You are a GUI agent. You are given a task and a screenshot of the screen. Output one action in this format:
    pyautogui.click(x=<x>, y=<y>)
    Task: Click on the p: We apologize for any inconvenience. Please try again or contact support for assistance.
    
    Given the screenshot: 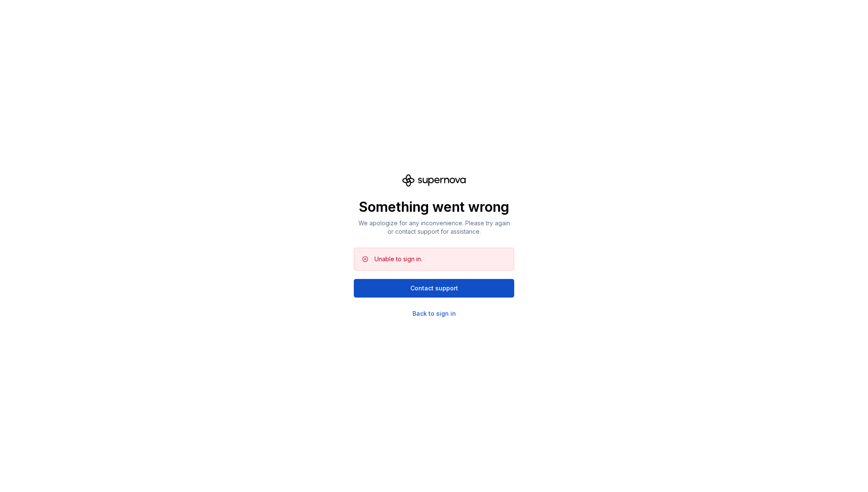 What is the action you would take?
    pyautogui.click(x=434, y=227)
    